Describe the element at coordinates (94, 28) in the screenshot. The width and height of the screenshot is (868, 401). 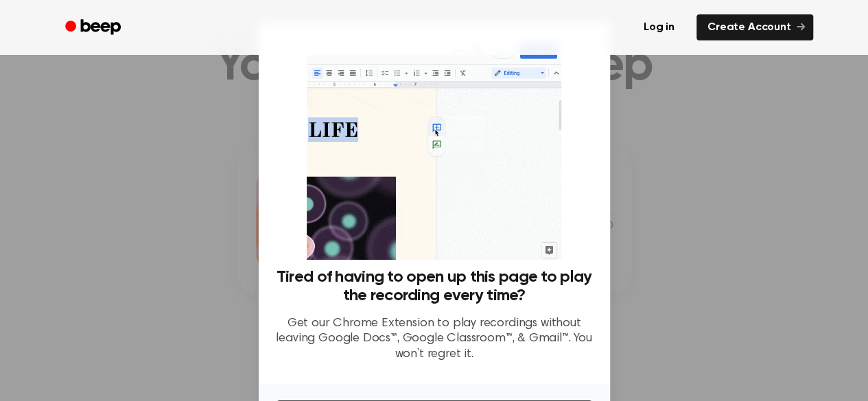
I see `a: Beep` at that location.